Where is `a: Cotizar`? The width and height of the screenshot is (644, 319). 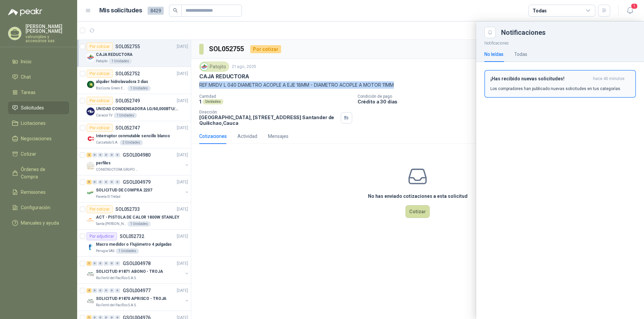
a: Cotizar is located at coordinates (39, 154).